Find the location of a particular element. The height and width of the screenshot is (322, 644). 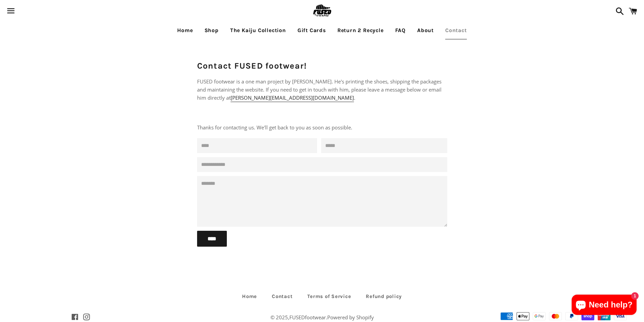

h1: Contact FUSED footwear! is located at coordinates (322, 66).